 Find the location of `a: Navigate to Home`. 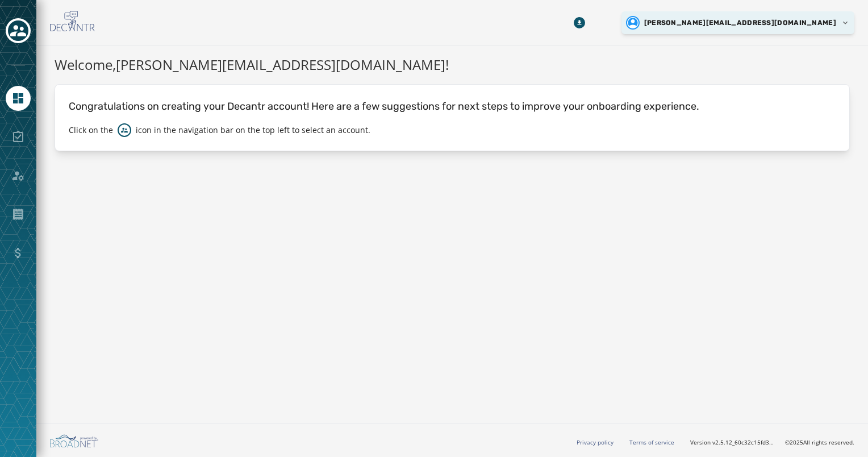

a: Navigate to Home is located at coordinates (18, 98).